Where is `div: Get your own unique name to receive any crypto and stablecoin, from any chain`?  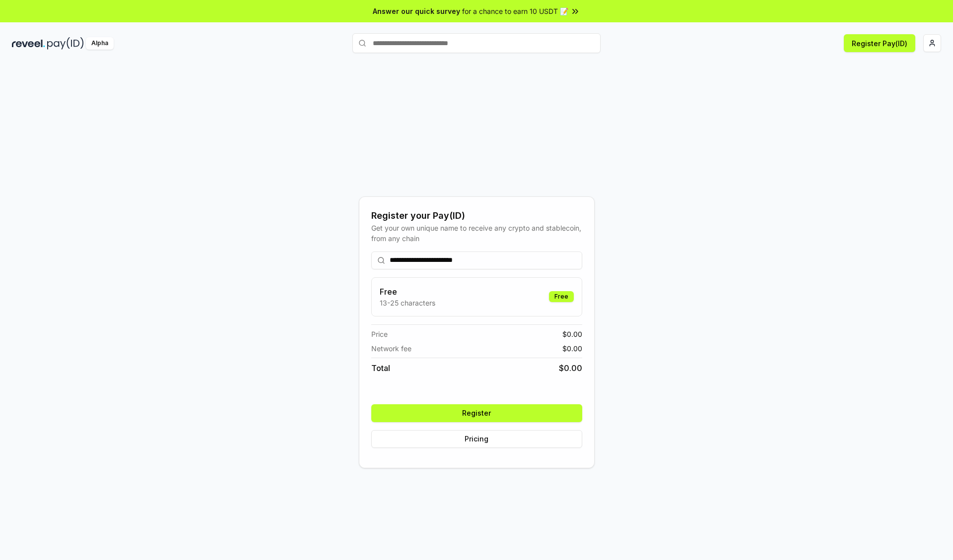 div: Get your own unique name to receive any crypto and stablecoin, from any chain is located at coordinates (477, 233).